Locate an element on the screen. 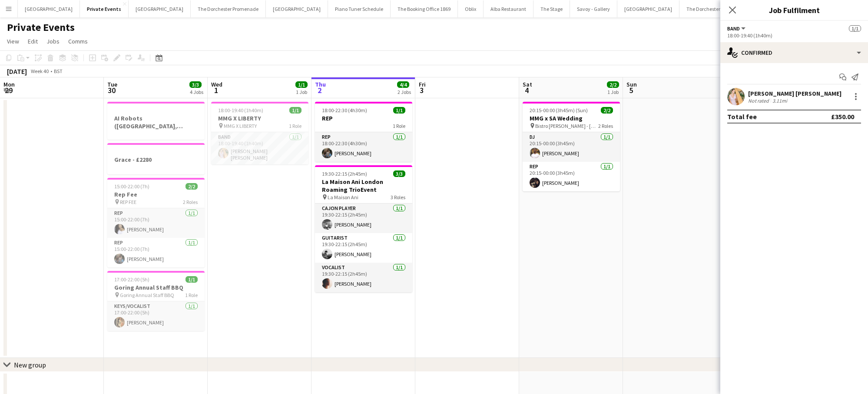 This screenshot has width=868, height=394. div: 17:00-22:00 (5h)1/1Goring Annual Staff BBQ Goring Annual Staff BBQ1 RoleKeys/Vocalist1/117:00-22:... is located at coordinates (156, 301).